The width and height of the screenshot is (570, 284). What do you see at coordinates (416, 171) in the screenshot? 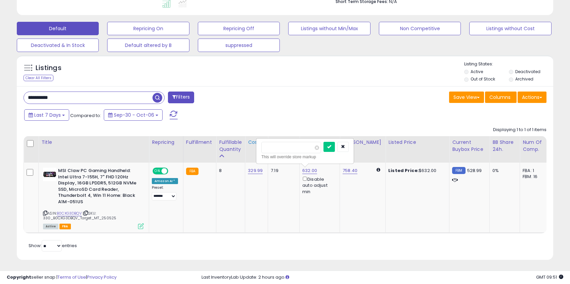
I see `div: $632.00` at bounding box center [416, 171].